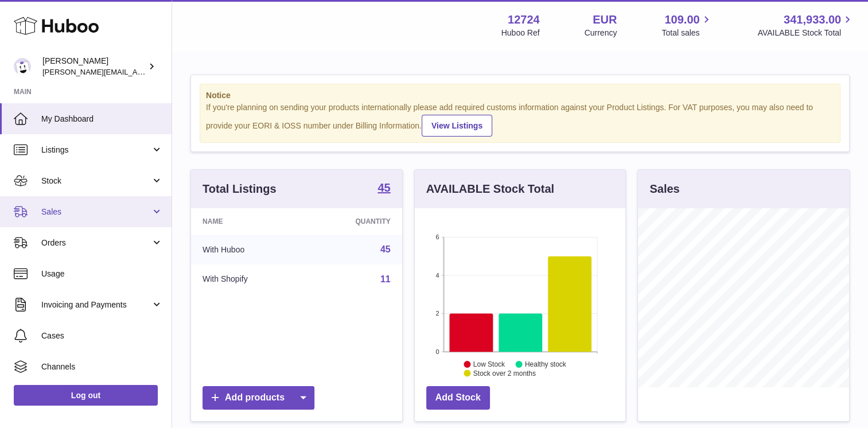 The height and width of the screenshot is (428, 868). Describe the element at coordinates (458, 398) in the screenshot. I see `a: Add Stock` at that location.